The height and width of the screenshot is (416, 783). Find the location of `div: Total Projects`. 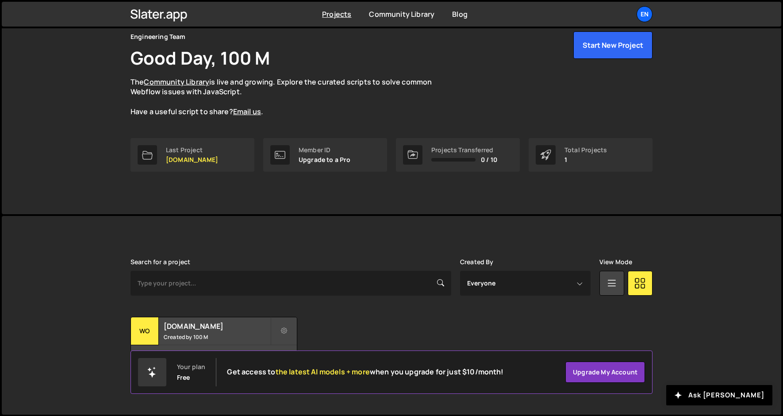

div: Total Projects is located at coordinates (586, 150).